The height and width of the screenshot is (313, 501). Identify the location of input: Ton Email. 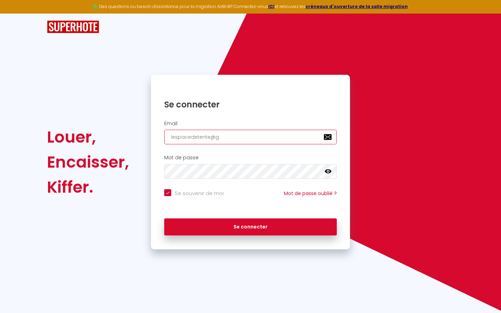
(251, 137).